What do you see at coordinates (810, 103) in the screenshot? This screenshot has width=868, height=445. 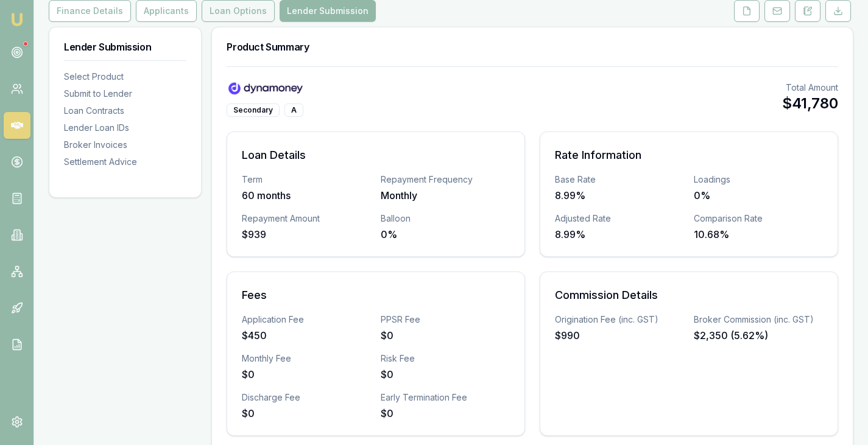 I see `div: $41,780` at bounding box center [810, 103].